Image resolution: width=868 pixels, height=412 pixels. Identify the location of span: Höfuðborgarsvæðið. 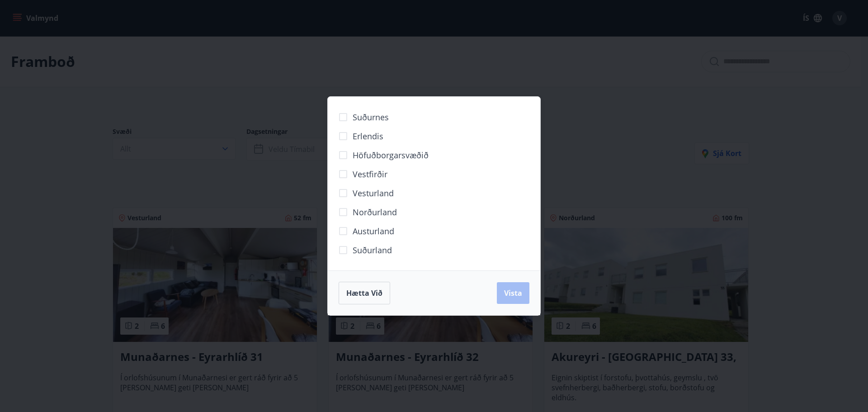
(391, 155).